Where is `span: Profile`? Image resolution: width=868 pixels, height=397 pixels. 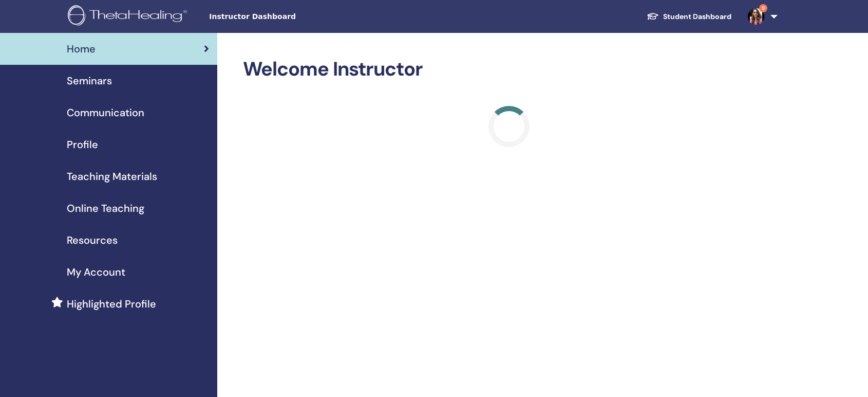 span: Profile is located at coordinates (82, 145).